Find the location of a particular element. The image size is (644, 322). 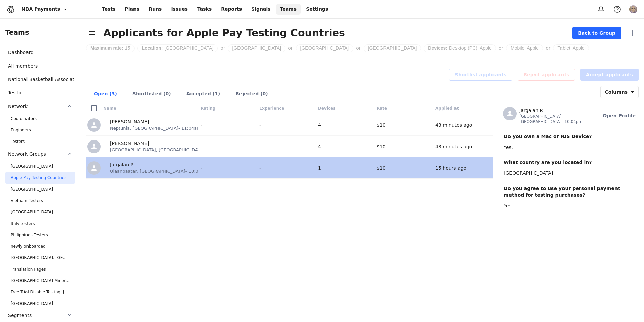

li: Engineers is located at coordinates (40, 130).